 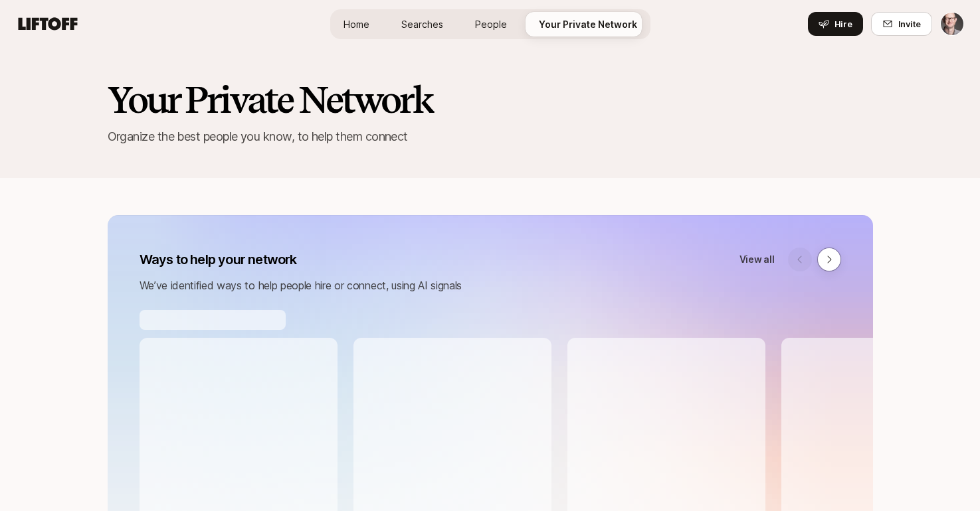 I want to click on p: We’ve identified ways to help people hire or connect, using AI signals, so click(x=491, y=285).